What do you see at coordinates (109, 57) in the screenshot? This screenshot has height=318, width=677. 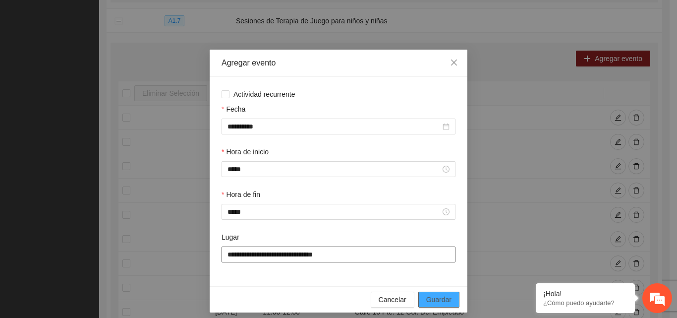 I see `div: Chatee con nosotros ahora` at bounding box center [109, 57].